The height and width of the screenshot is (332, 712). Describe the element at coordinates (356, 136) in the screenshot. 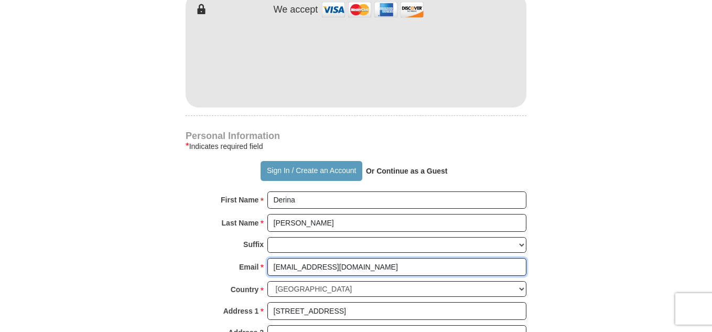

I see `h4: Personal Information` at that location.